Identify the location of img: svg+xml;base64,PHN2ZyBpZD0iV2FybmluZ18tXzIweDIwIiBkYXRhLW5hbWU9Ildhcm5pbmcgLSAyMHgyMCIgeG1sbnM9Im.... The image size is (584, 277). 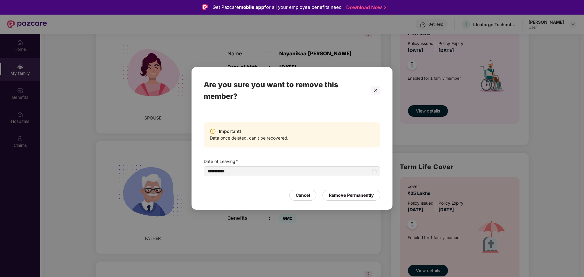
(213, 132).